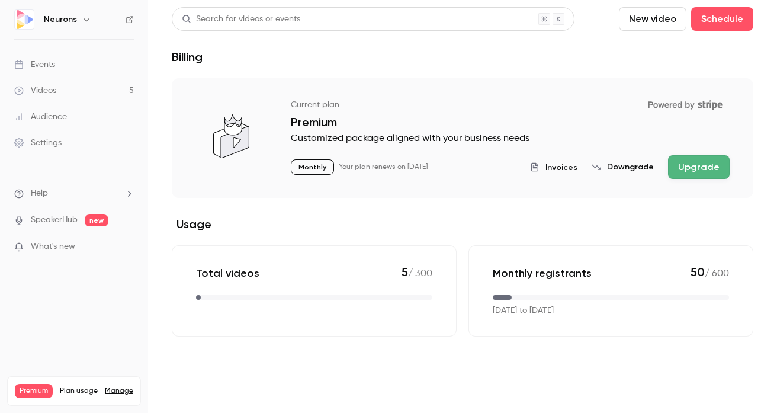  I want to click on img: Neurons, so click(24, 20).